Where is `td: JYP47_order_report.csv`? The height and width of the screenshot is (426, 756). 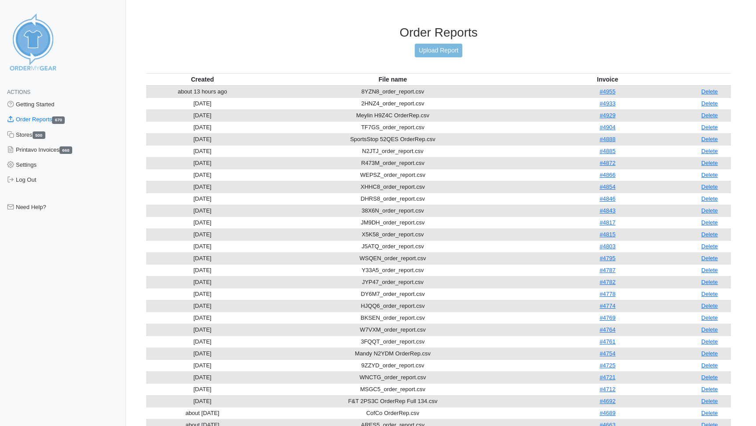
td: JYP47_order_report.csv is located at coordinates (393, 281).